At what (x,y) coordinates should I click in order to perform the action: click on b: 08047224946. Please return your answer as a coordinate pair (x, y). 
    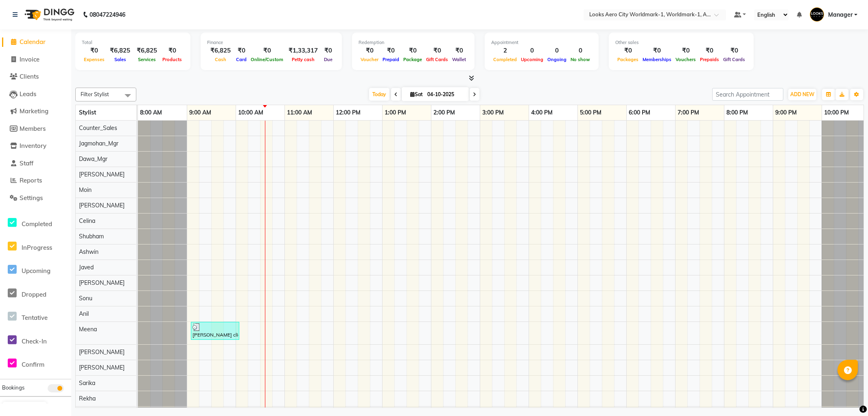
    Looking at the image, I should click on (107, 14).